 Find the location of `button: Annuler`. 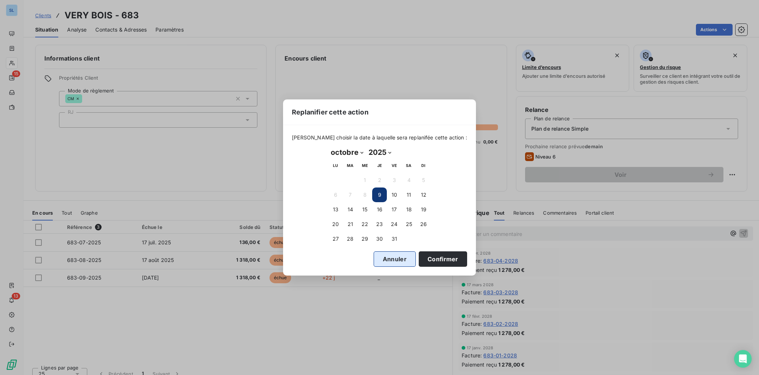

button: Annuler is located at coordinates (394, 259).